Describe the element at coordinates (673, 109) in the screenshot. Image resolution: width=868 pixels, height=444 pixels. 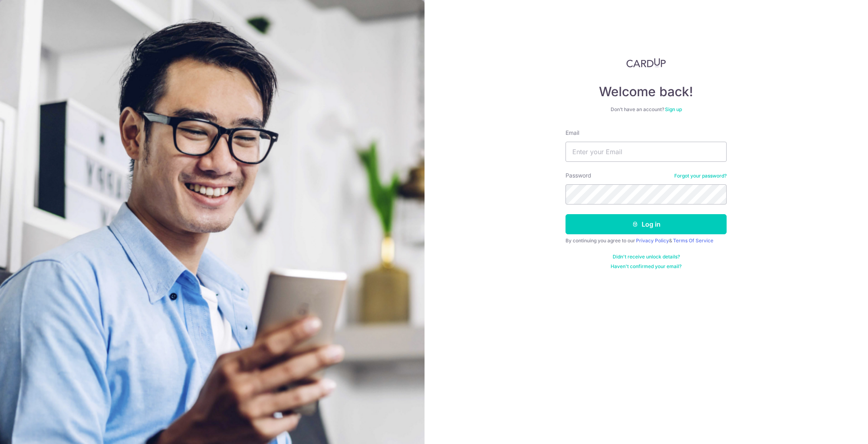
I see `a: Sign up` at that location.